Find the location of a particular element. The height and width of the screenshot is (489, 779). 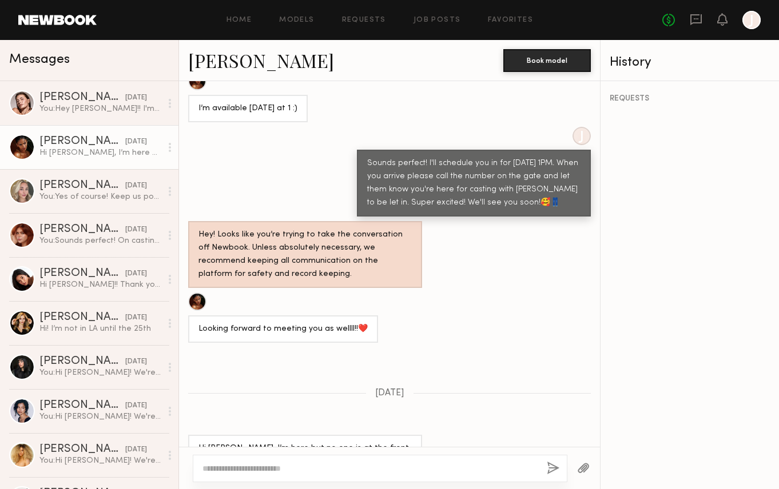

a: Models is located at coordinates (296, 20).